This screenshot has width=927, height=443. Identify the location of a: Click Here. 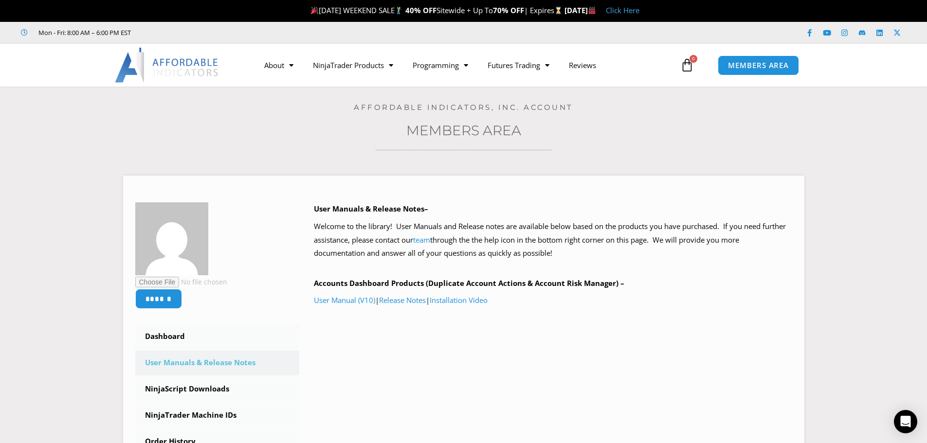
(623, 10).